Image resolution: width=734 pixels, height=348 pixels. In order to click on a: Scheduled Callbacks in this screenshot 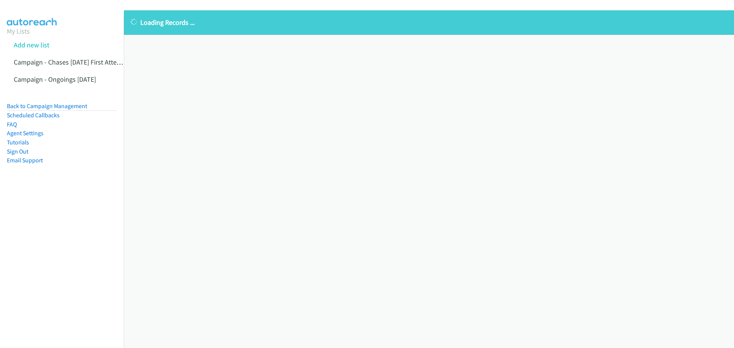, I will do `click(33, 115)`.